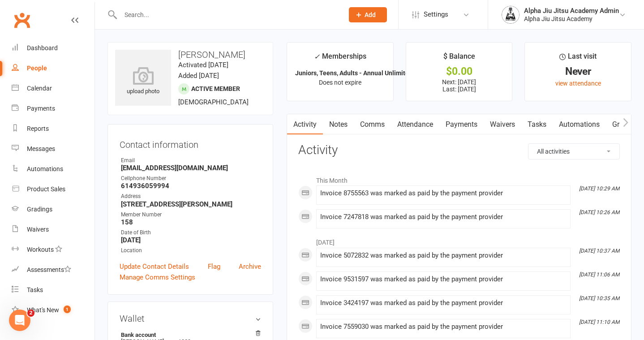 This screenshot has height=340, width=644. Describe the element at coordinates (572, 19) in the screenshot. I see `div: Alpha Jiu Jitsu Academy` at that location.